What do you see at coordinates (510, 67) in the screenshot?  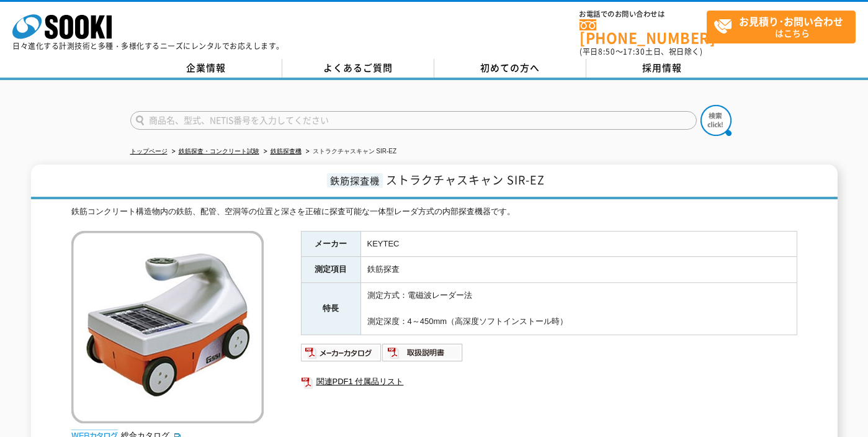 I see `span: 初めての方へ` at bounding box center [510, 67].